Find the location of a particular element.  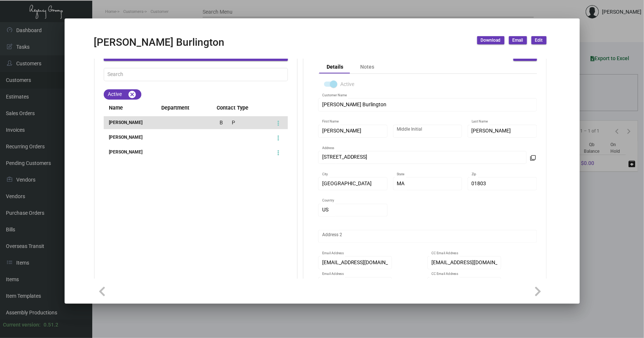

button: Email is located at coordinates (518, 40).